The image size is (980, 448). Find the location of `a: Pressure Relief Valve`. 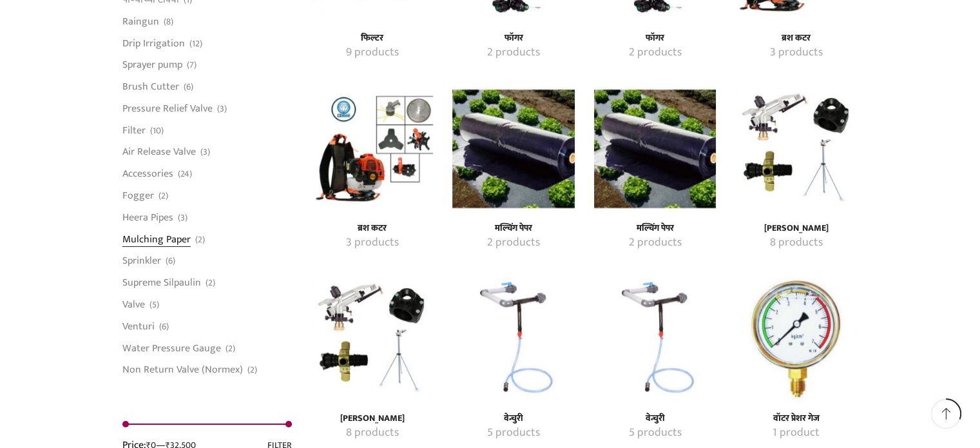

a: Pressure Relief Valve is located at coordinates (168, 108).